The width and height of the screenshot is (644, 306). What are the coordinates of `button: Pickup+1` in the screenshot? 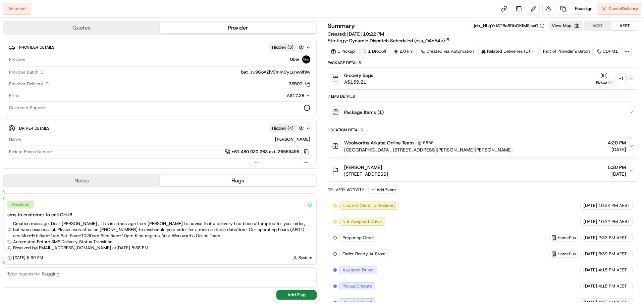 It's located at (610, 79).